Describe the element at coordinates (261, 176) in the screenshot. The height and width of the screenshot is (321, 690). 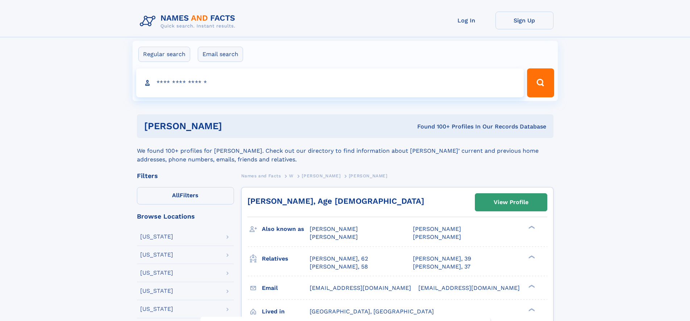
I see `a: Names and Facts` at that location.